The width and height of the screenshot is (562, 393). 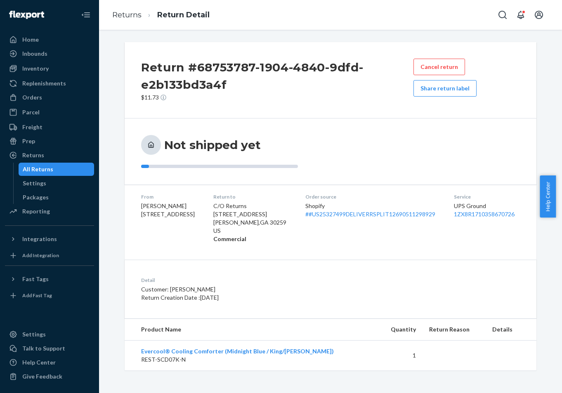 I want to click on button: Open Search Box, so click(x=503, y=15).